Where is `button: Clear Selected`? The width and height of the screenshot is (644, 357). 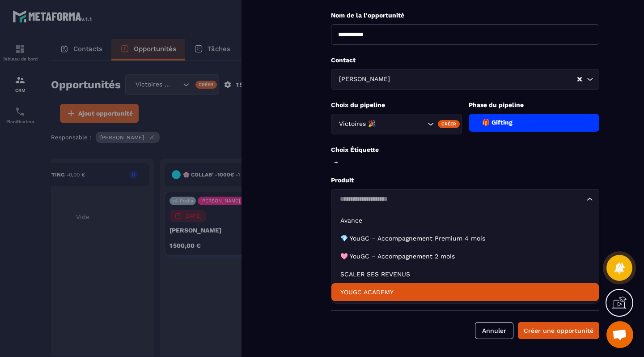 button: Clear Selected is located at coordinates (579, 79).